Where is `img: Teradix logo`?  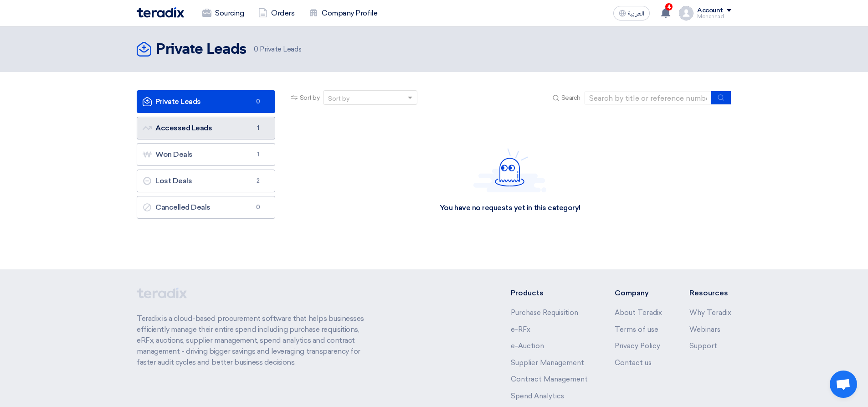
img: Teradix logo is located at coordinates (161, 12).